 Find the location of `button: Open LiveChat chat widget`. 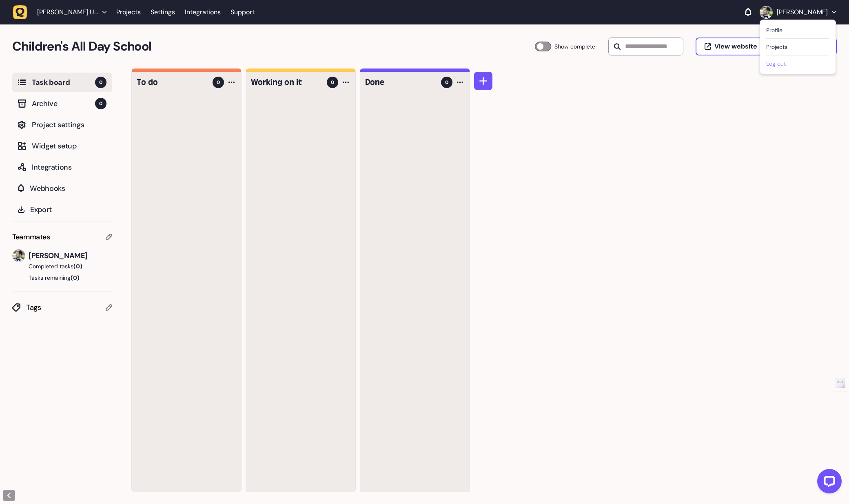

button: Open LiveChat chat widget is located at coordinates (19, 16).